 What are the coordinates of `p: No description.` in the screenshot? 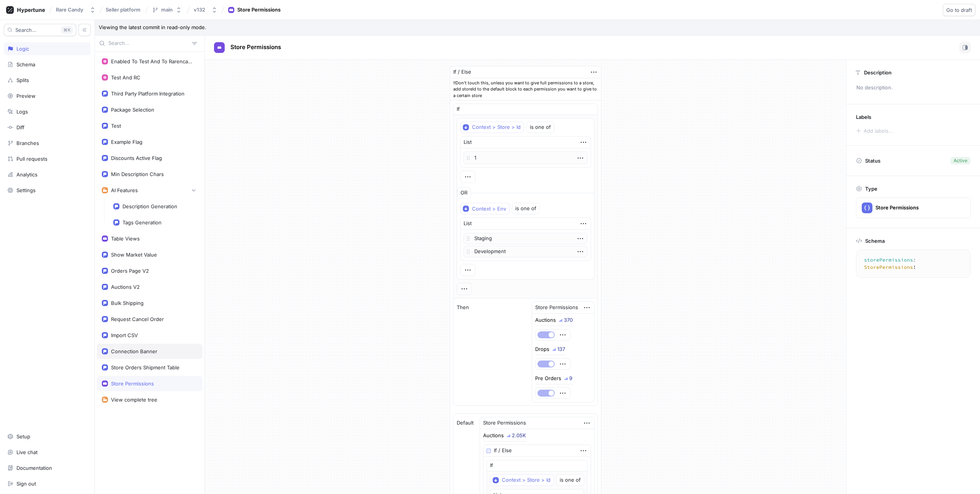 It's located at (913, 87).